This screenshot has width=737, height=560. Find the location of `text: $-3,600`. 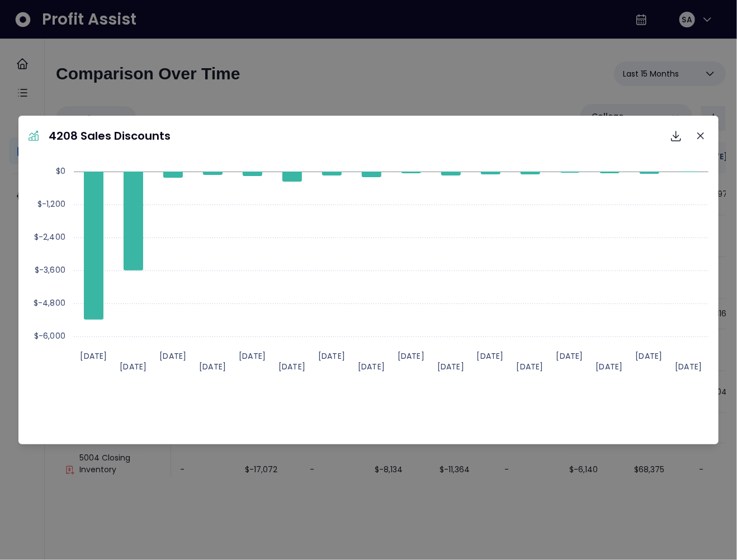

text: $-3,600 is located at coordinates (49, 270).